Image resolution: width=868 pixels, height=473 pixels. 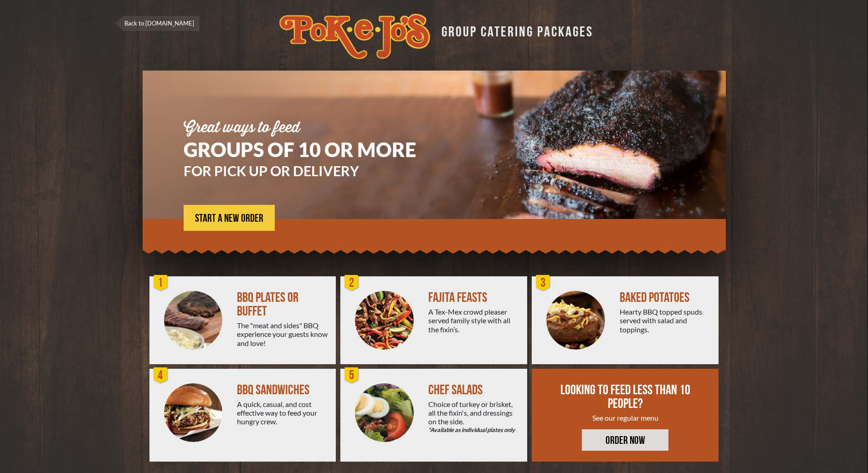 I want to click on div: Choice of turkey or brisket, all the fixin's, and dressings on the side., so click(x=474, y=417).